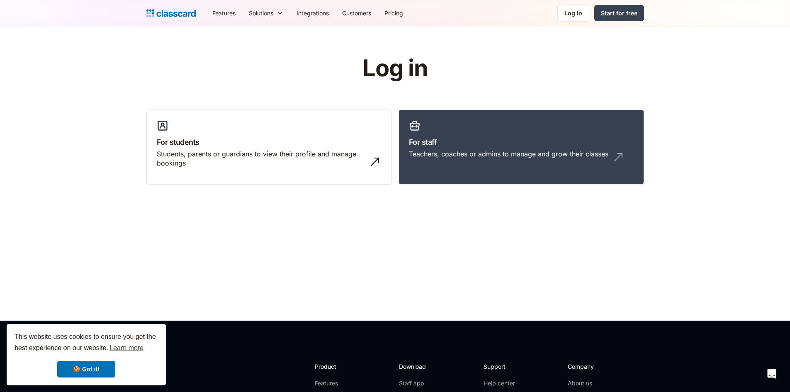 Image resolution: width=790 pixels, height=392 pixels. What do you see at coordinates (521, 142) in the screenshot?
I see `h3: For staff` at bounding box center [521, 142].